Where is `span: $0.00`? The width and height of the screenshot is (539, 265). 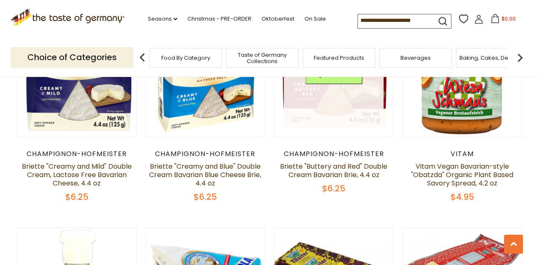 span: $0.00 is located at coordinates (508, 19).